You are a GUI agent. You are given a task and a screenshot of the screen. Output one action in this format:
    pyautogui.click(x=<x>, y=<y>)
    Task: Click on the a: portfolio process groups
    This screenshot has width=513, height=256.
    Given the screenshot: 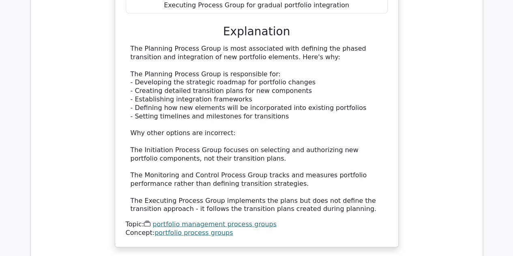 What is the action you would take?
    pyautogui.click(x=193, y=232)
    